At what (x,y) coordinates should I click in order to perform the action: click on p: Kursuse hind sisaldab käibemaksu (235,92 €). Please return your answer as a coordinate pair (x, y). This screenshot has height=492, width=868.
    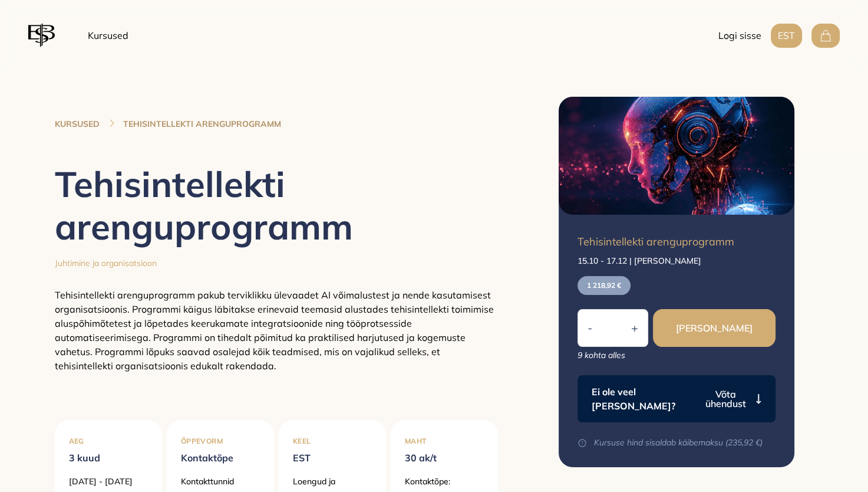
    Looking at the image, I should click on (677, 442).